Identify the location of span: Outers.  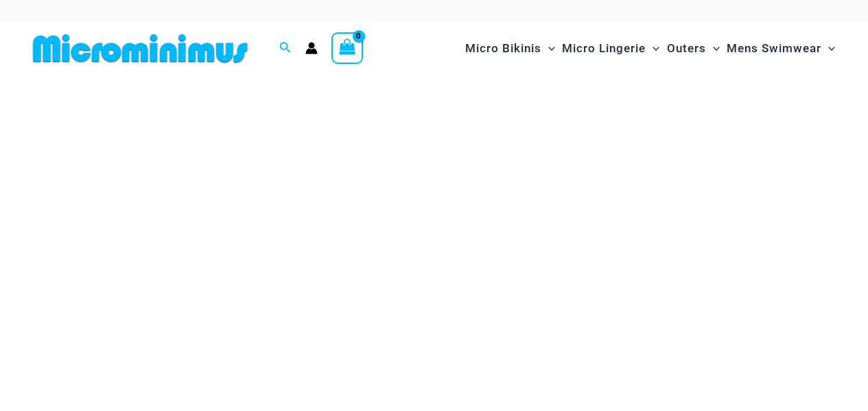
(686, 48).